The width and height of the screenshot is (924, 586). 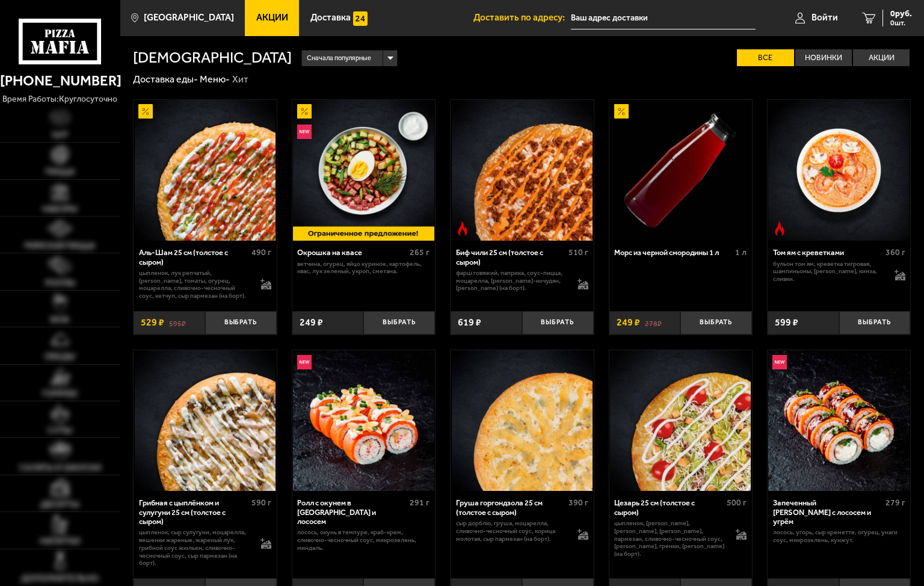 I want to click on img: Цезарь 25 см (толстое с сыром), so click(x=680, y=420).